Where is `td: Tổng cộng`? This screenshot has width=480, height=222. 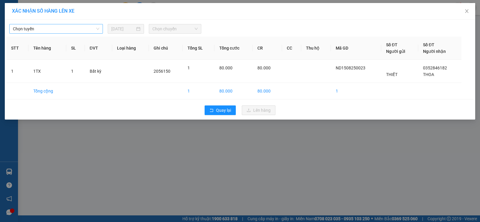
td: Tổng cộng is located at coordinates (47, 91).